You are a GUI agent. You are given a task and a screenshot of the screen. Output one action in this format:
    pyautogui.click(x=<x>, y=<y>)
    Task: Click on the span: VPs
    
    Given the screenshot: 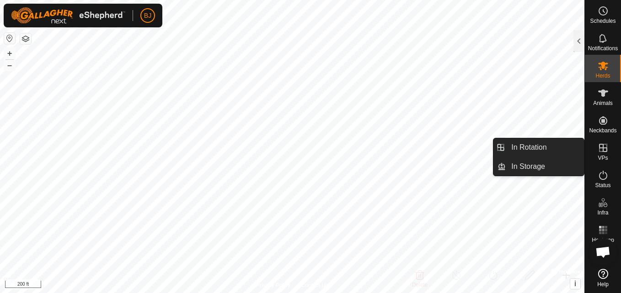 What is the action you would take?
    pyautogui.click(x=602, y=158)
    